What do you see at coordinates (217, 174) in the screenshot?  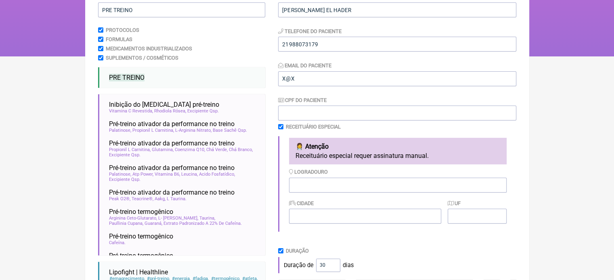 I see `span: Acido Fosfatídico` at bounding box center [217, 174].